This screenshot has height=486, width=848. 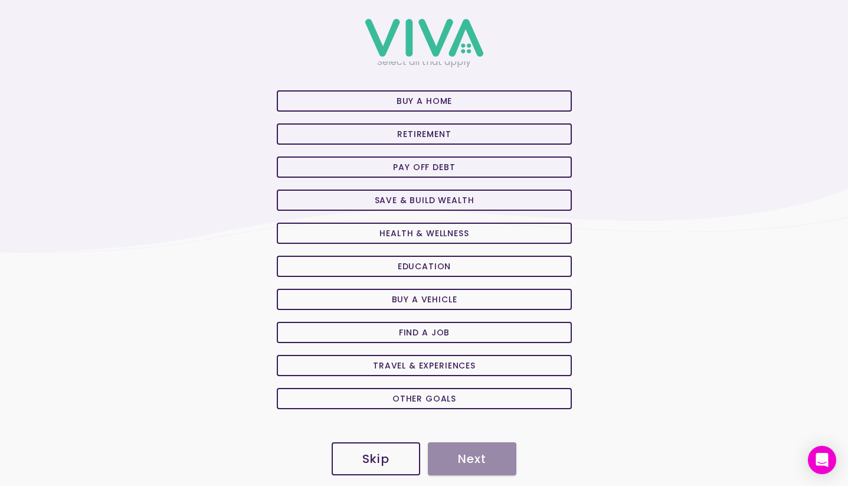 What do you see at coordinates (823, 460) in the screenshot?
I see `div: Open Intercom Messenger` at bounding box center [823, 460].